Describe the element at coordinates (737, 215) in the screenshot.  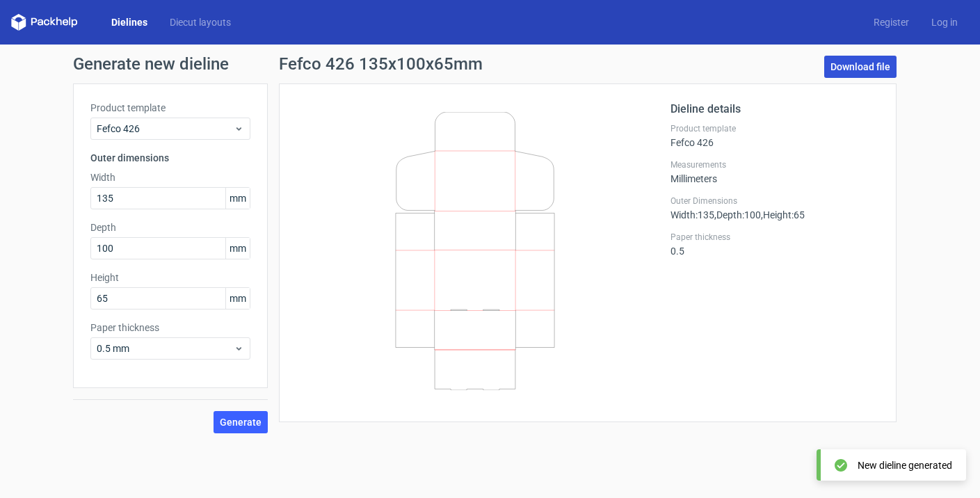
I see `span: , Depth : 100` at that location.